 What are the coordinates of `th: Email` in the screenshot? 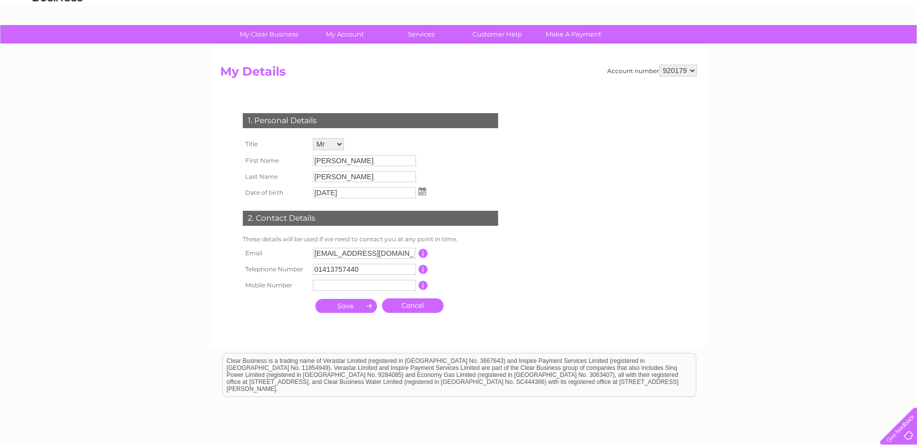 It's located at (275, 253).